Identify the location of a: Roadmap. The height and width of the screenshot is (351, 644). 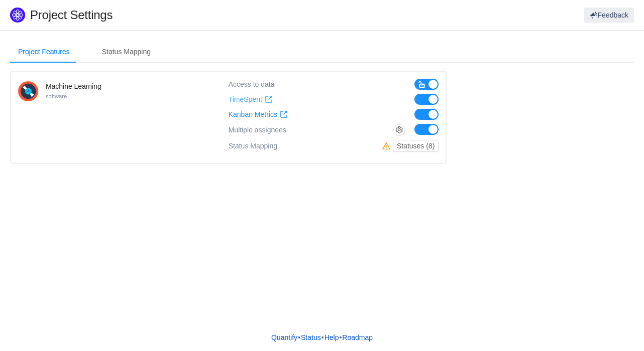
(358, 338).